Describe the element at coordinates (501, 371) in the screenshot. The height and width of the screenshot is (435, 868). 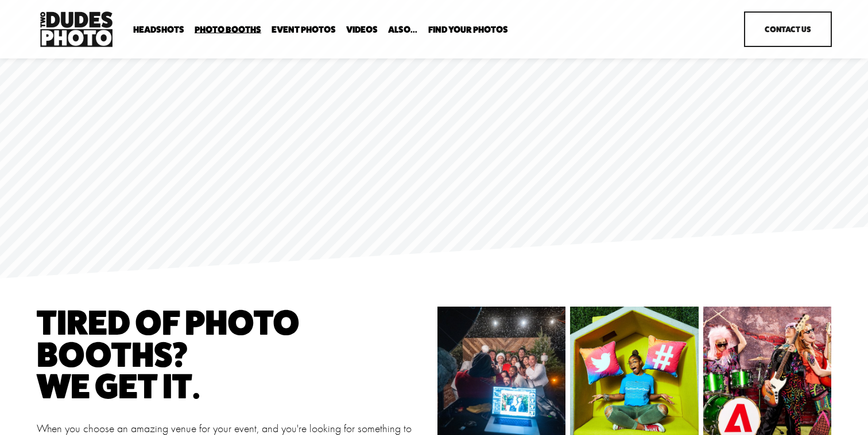
I see `img: 241107_MOUNTAIN WINERY-9.jpg` at that location.